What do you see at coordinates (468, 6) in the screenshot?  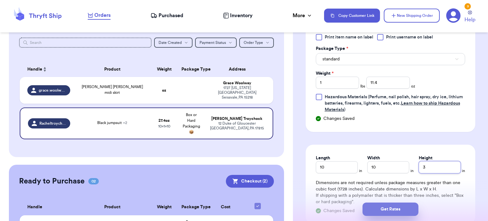 I see `div: 3` at bounding box center [468, 6].